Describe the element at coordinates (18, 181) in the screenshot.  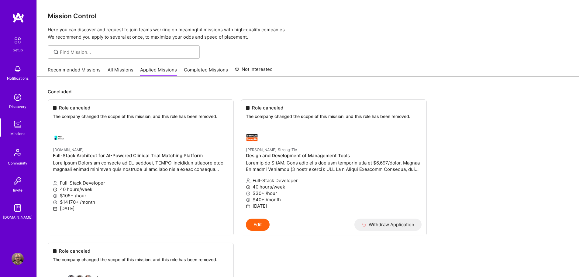
I see `img: Invite` at that location.